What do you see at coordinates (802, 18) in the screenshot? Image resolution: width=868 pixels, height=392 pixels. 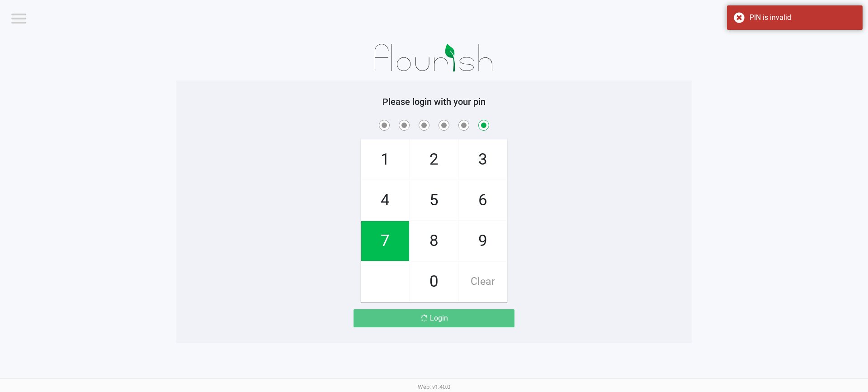 I see `div: PIN is invalid` at bounding box center [802, 18].